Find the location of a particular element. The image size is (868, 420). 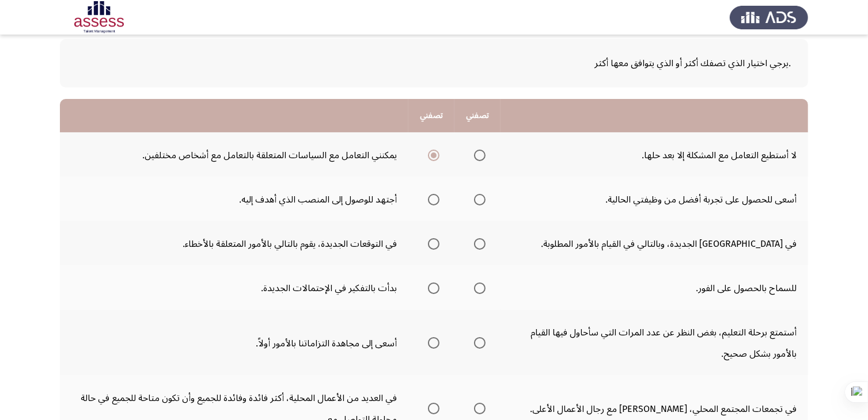

font: لا أستطيع التعامل مع المشكلة إلا بعد حلها. is located at coordinates (719, 155).